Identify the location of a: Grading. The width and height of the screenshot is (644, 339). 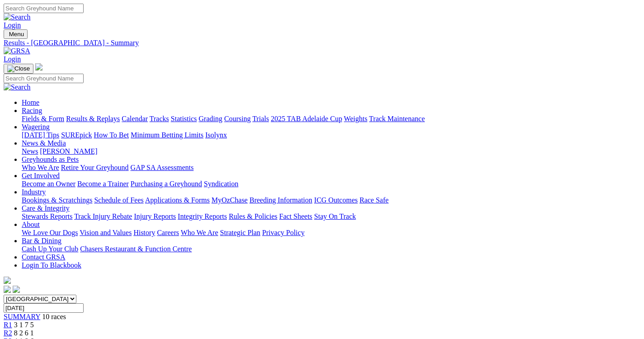
(211, 118).